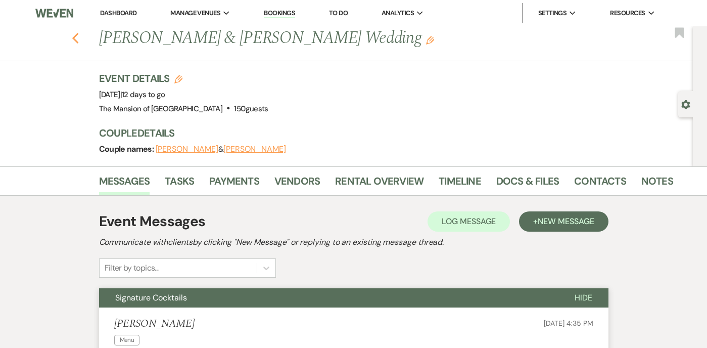 This screenshot has width=707, height=348. Describe the element at coordinates (583, 298) in the screenshot. I see `button: Hide` at that location.